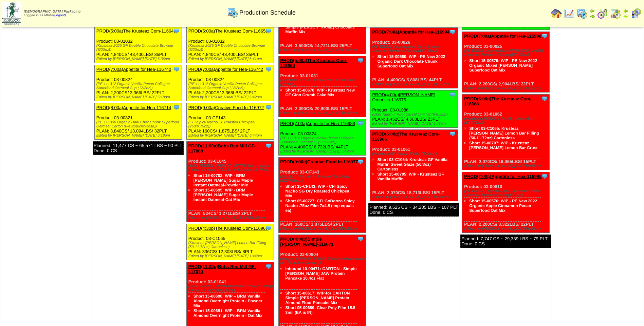 This screenshot has width=644, height=326. I want to click on a: Short 05-00727: CFI GoBonzo Spicy Nacho .75oz Film 7x4.5 (imp equals ea), so click(320, 206).